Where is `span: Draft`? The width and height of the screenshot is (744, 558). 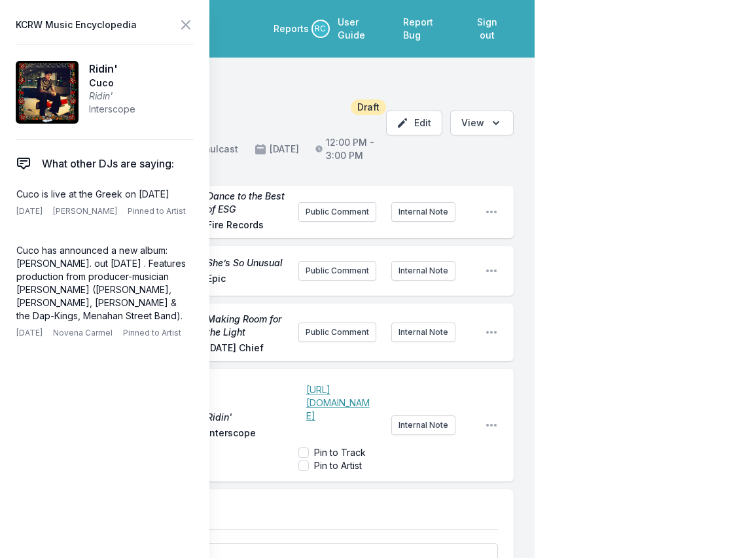 span: Draft is located at coordinates (369, 107).